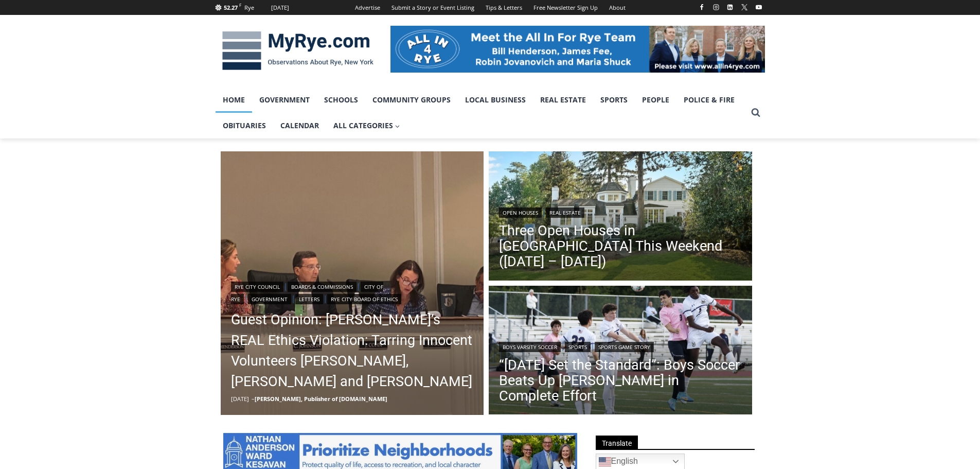 This screenshot has width=980, height=469. What do you see at coordinates (624, 347) in the screenshot?
I see `a: Sports Game Story` at bounding box center [624, 347].